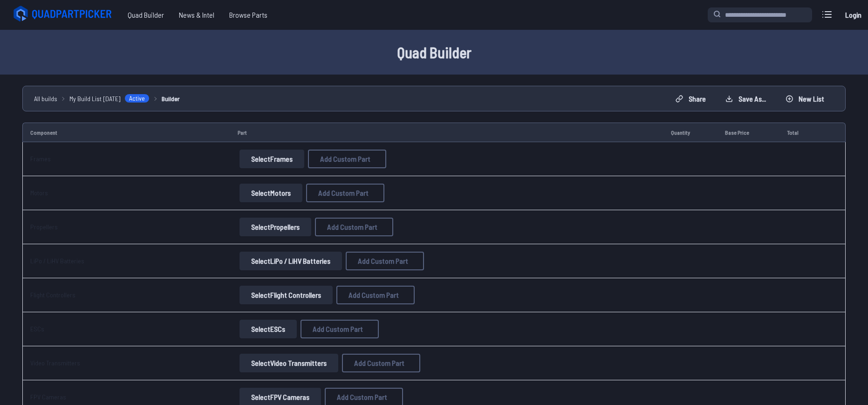  I want to click on span: Quad Builder, so click(146, 15).